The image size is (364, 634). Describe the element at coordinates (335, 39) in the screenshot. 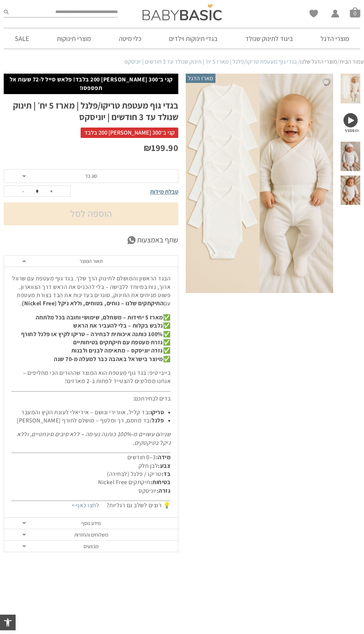

I see `a: מוצרי הדגל` at that location.